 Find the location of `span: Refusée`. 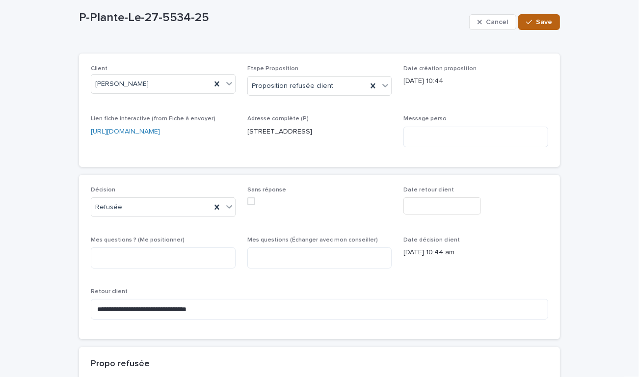

span: Refusée is located at coordinates (108, 207).